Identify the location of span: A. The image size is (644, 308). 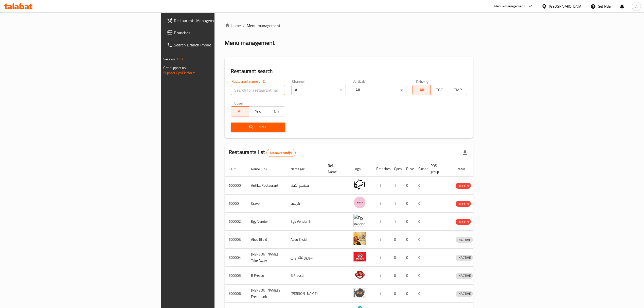
(636, 6).